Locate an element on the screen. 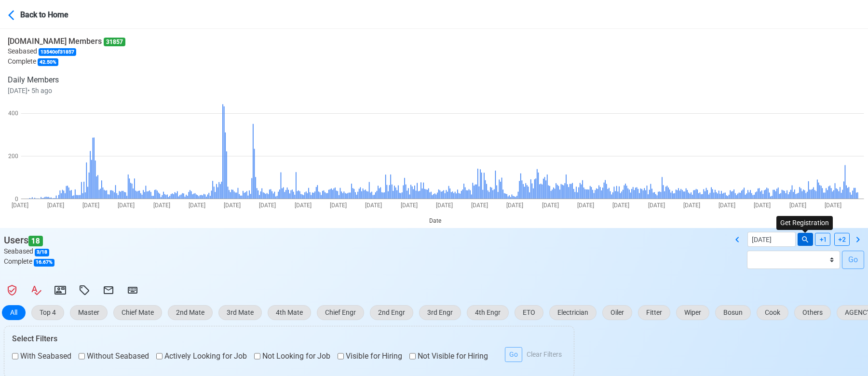  input: Actively Looking for Job is located at coordinates (159, 356).